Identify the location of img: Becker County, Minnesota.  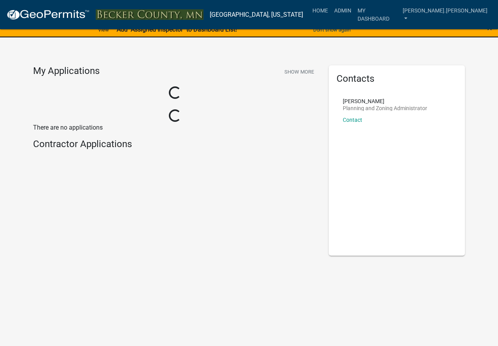
(150, 14).